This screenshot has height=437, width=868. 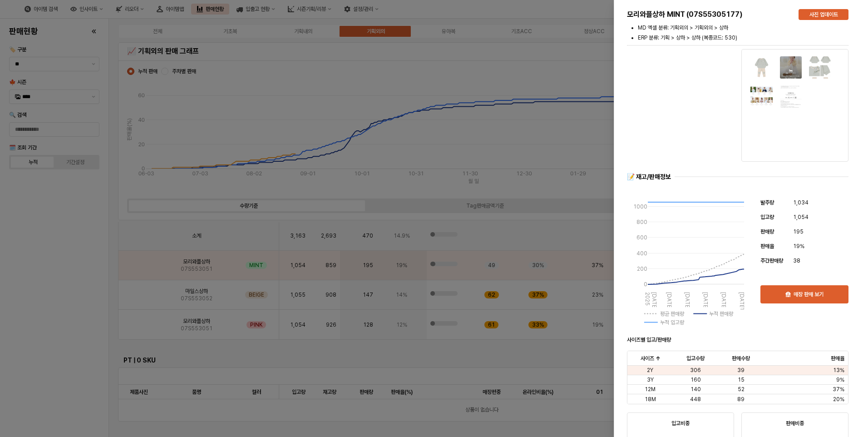 What do you see at coordinates (741, 389) in the screenshot?
I see `span: 52` at bounding box center [741, 389].